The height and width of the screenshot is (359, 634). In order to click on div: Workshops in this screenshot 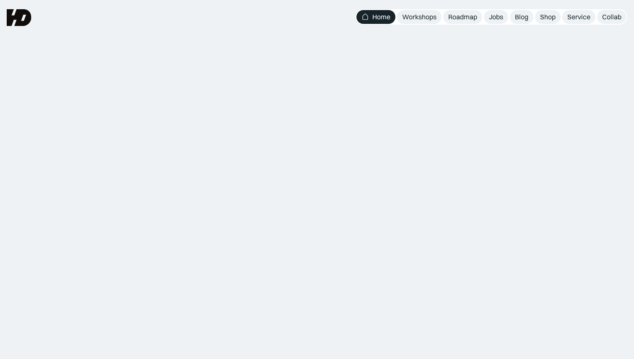, I will do `click(419, 17)`.